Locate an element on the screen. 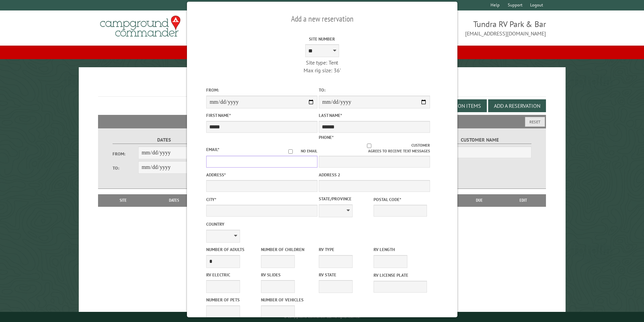 The image size is (644, 322). label: Country is located at coordinates (262, 224).